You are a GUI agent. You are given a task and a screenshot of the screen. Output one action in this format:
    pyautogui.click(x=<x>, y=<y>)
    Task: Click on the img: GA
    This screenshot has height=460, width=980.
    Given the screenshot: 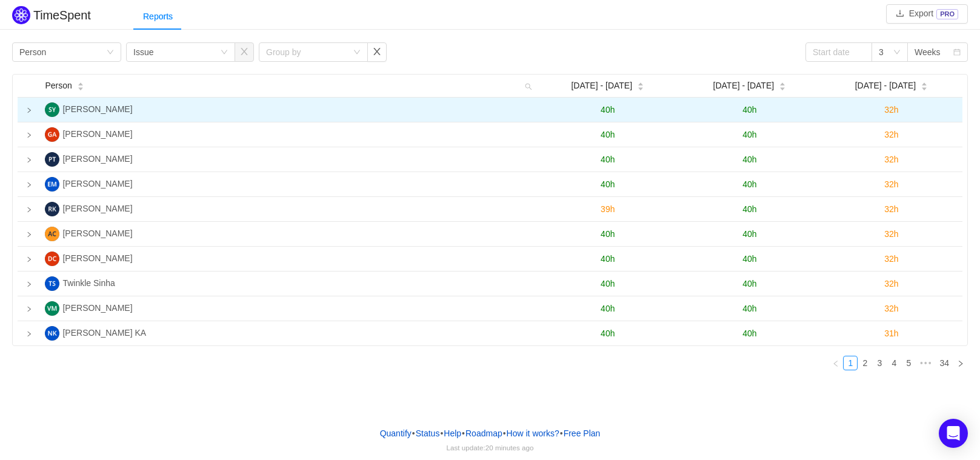 What is the action you would take?
    pyautogui.click(x=52, y=134)
    